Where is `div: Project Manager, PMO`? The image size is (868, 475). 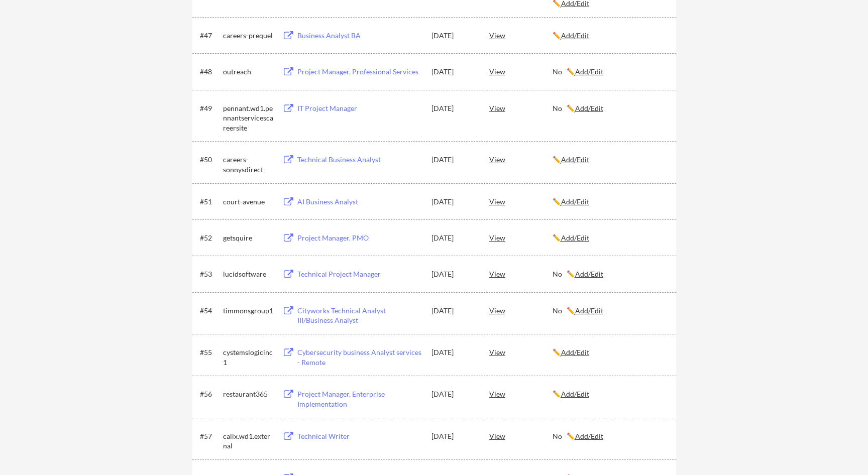
div: Project Manager, PMO is located at coordinates (360, 238).